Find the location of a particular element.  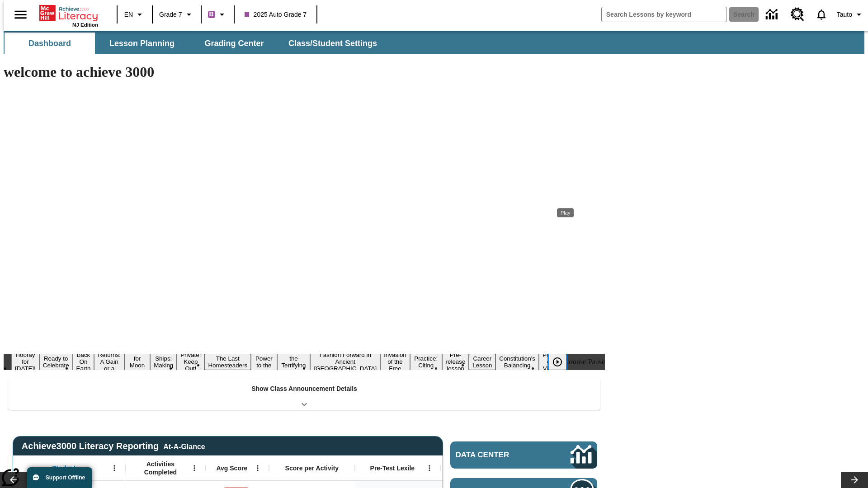

button: Play is located at coordinates (558, 362).